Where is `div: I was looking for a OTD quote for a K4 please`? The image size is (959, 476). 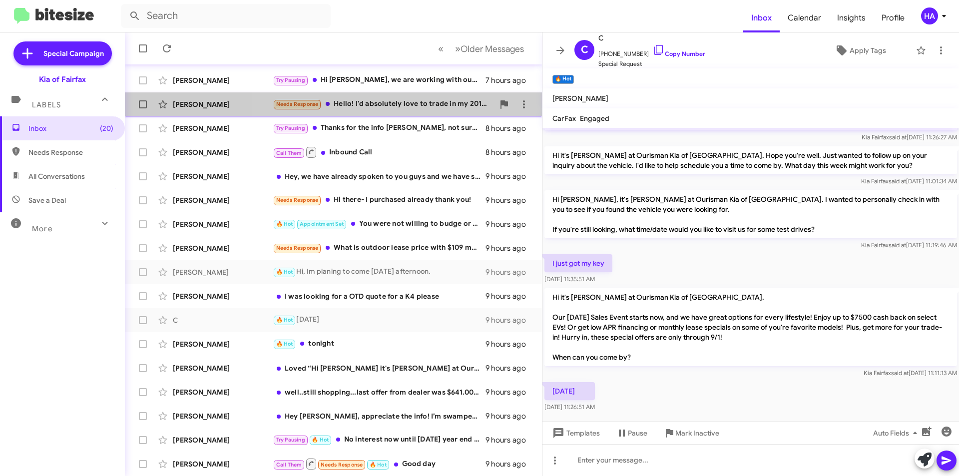
div: I was looking for a OTD quote for a K4 please is located at coordinates (379, 296).